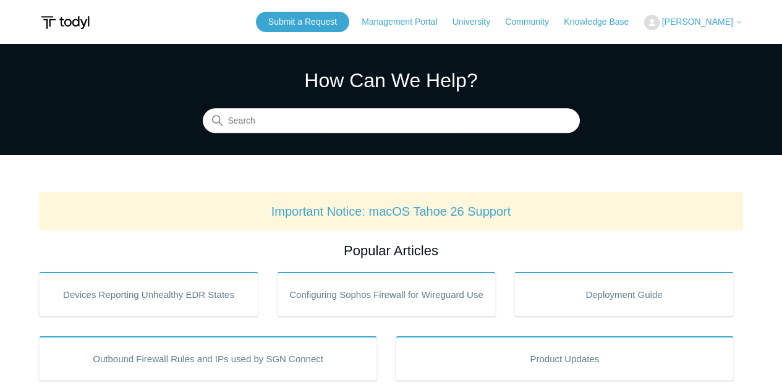 The width and height of the screenshot is (782, 390). Describe the element at coordinates (208, 359) in the screenshot. I see `a: Outbound Firewall Rules and IPs used by SGN Connect` at that location.